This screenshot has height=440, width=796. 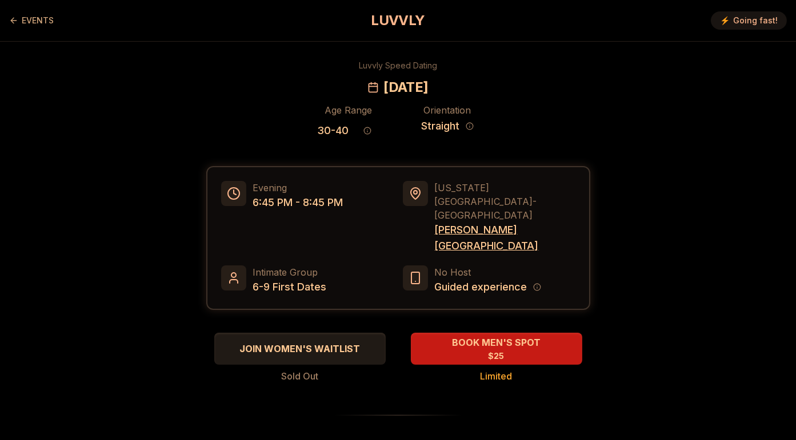 What do you see at coordinates (496, 343) in the screenshot?
I see `span: BOOK MEN'S SPOT` at bounding box center [496, 343].